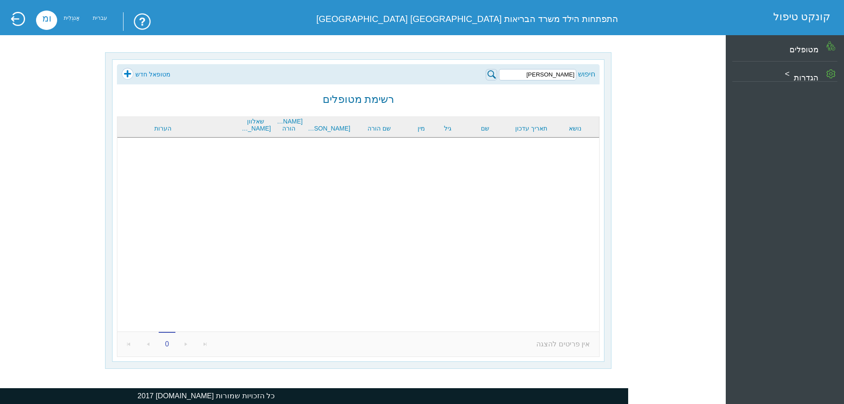  What do you see at coordinates (492, 75) in the screenshot?
I see `img: searchPIcn.png` at bounding box center [492, 75].